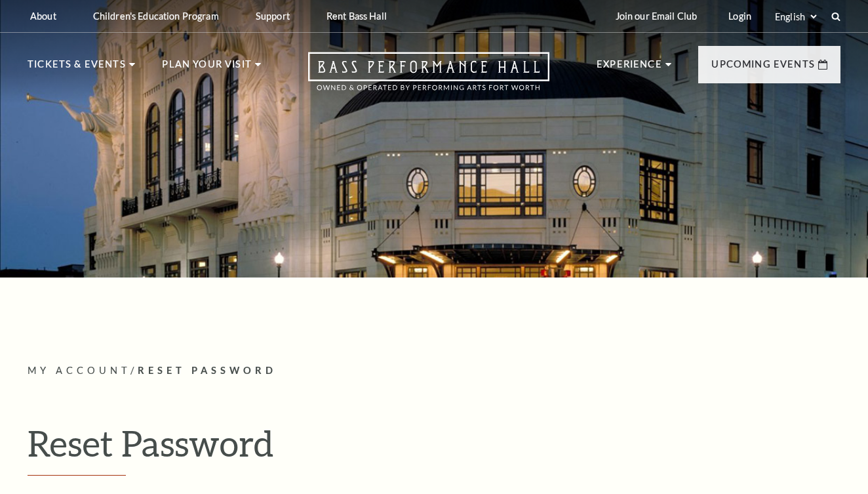 The height and width of the screenshot is (494, 868). I want to click on p: Children's Education Program, so click(156, 16).